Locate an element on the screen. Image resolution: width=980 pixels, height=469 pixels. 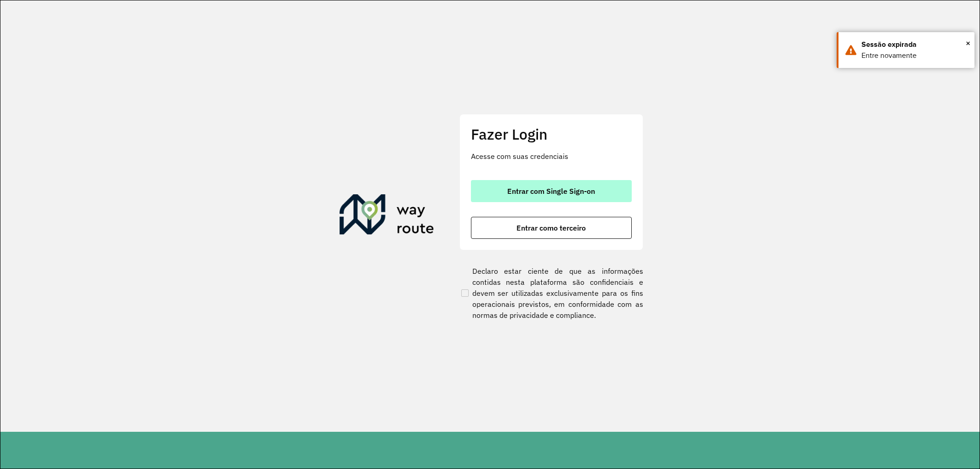
p: Acesse com suas credenciais is located at coordinates (551, 156).